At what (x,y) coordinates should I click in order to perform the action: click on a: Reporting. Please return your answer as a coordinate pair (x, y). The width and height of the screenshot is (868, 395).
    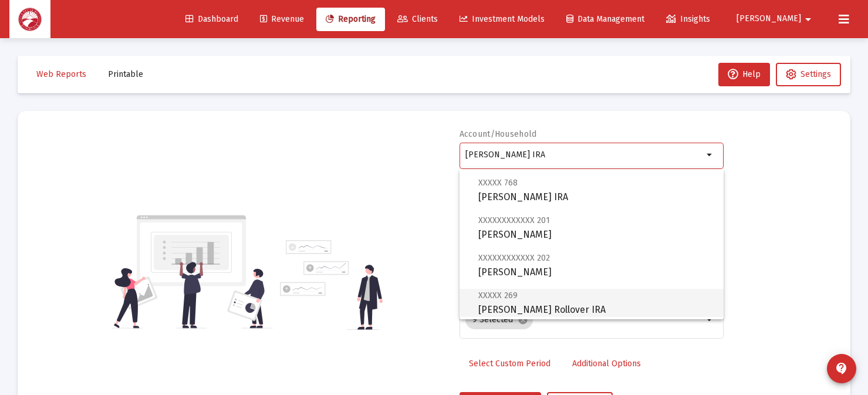
    Looking at the image, I should click on (350, 19).